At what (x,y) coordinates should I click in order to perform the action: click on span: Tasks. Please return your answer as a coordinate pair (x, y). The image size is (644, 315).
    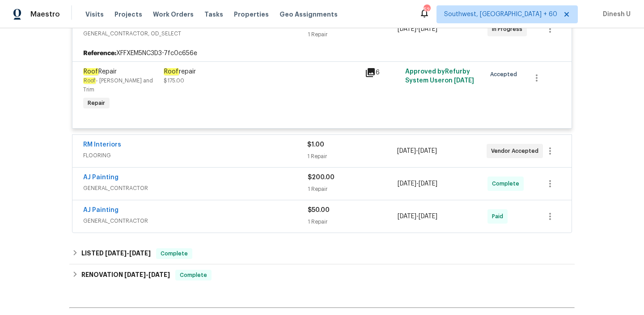
    Looking at the image, I should click on (214, 14).